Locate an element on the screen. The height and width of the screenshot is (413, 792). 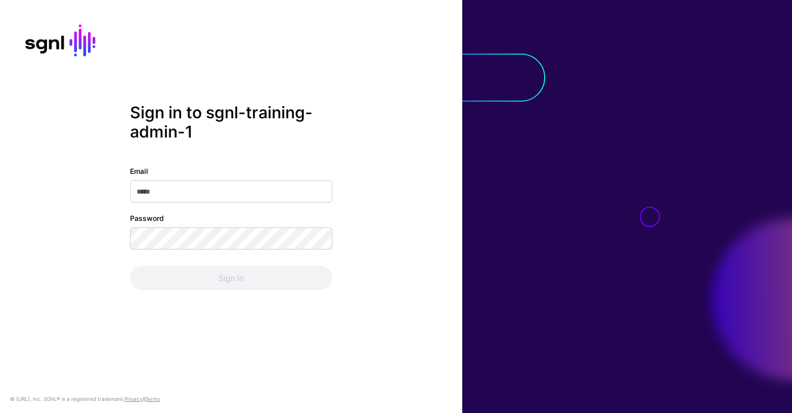
label: Password is located at coordinates (147, 218).